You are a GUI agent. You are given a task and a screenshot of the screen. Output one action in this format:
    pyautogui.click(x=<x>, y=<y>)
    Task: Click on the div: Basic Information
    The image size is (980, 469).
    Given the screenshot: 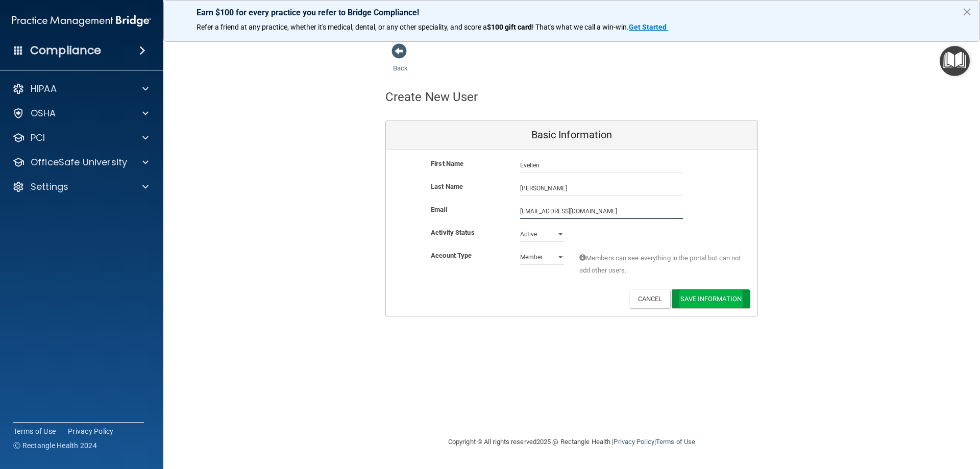 What is the action you would take?
    pyautogui.click(x=572, y=135)
    